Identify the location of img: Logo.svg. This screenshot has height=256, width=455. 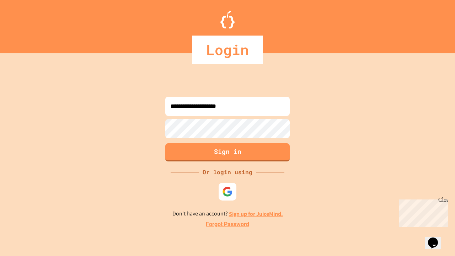
(227, 20).